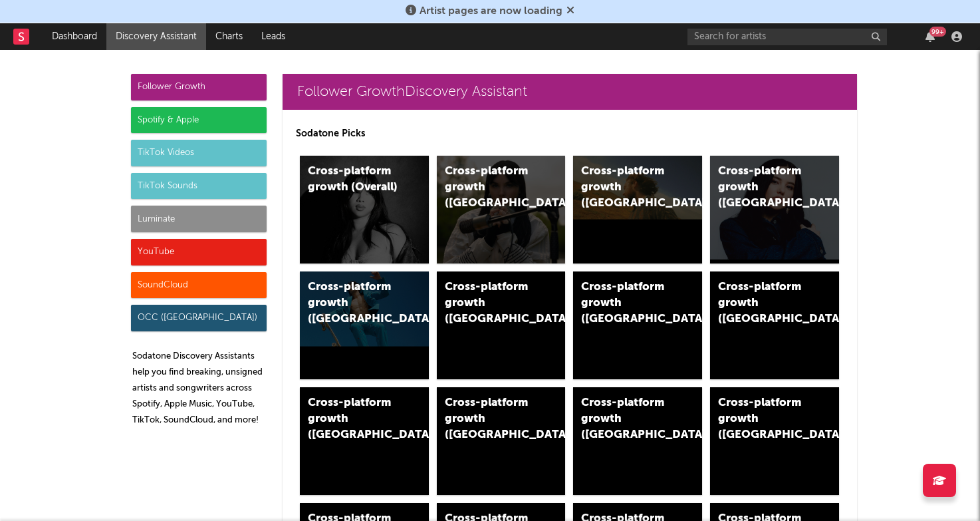 This screenshot has height=521, width=980. Describe the element at coordinates (200, 389) in the screenshot. I see `p: Sodatone Discovery Assistants help you find breaking, unsigned artists and songwriters across Spo...` at that location.